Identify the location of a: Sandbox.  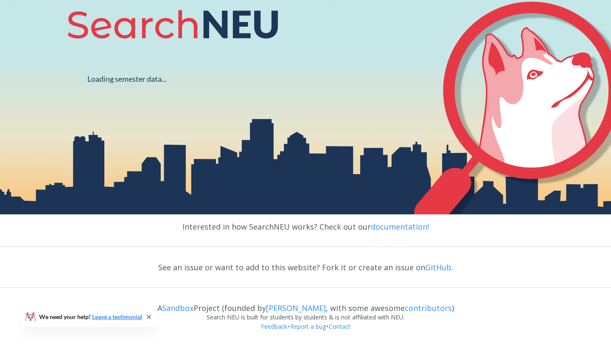
(178, 308).